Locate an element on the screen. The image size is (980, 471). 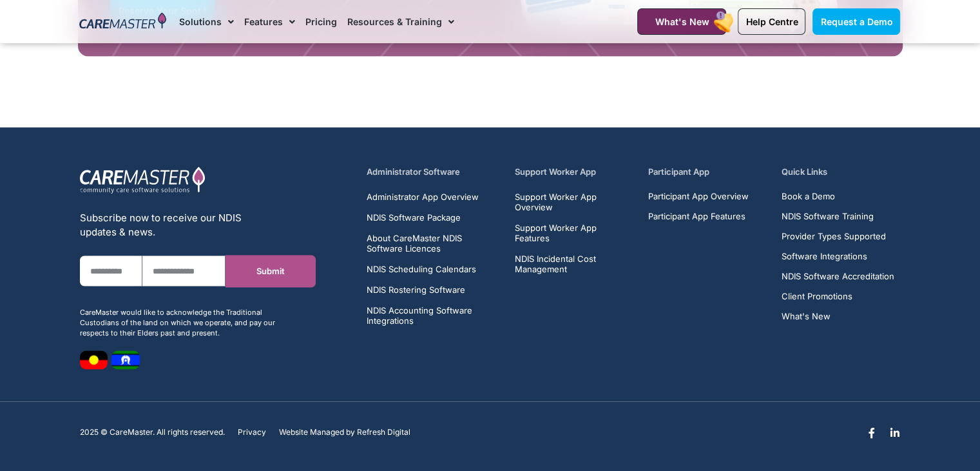
a: NDIS Rostering Software is located at coordinates (433, 289).